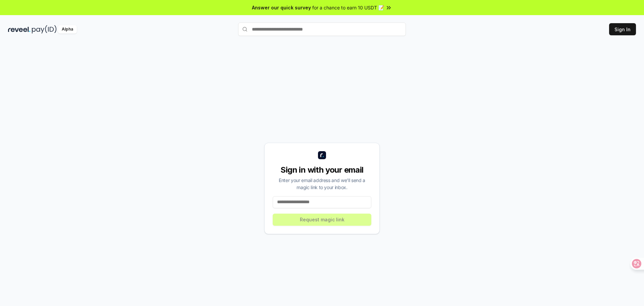 The height and width of the screenshot is (306, 644). Describe the element at coordinates (348, 7) in the screenshot. I see `span: for a chance to earn 10 USDT 📝` at that location.